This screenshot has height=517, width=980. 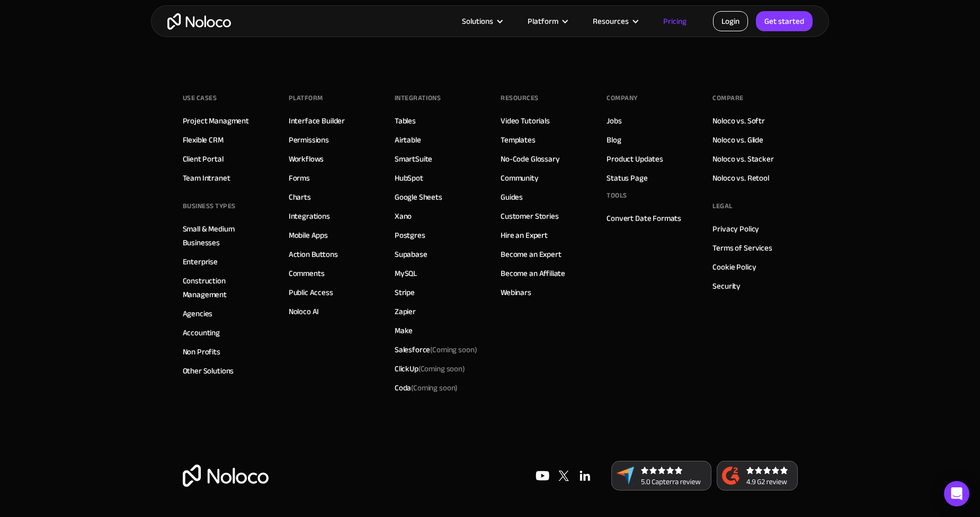 I want to click on a: Become an Expert, so click(x=531, y=254).